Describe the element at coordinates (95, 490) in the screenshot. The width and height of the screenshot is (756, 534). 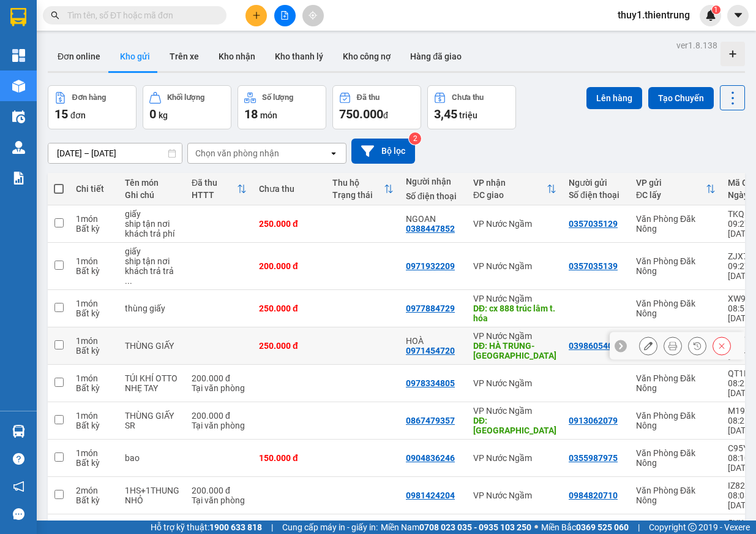
I see `div: 2 món` at that location.